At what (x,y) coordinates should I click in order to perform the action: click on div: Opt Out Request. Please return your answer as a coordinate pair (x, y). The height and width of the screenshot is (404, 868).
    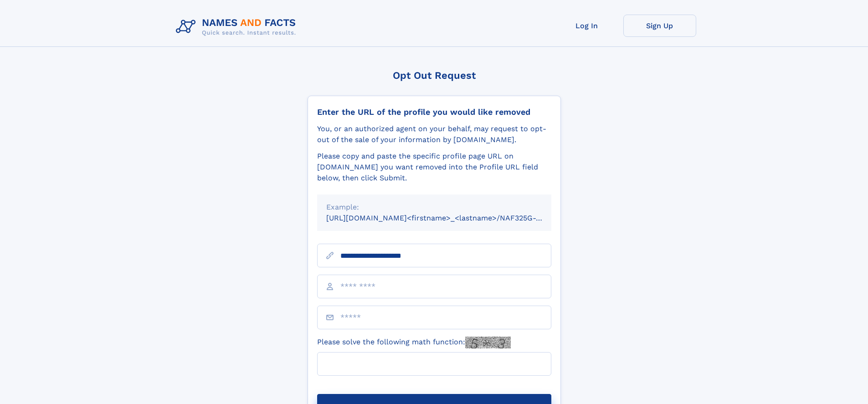
    Looking at the image, I should click on (434, 75).